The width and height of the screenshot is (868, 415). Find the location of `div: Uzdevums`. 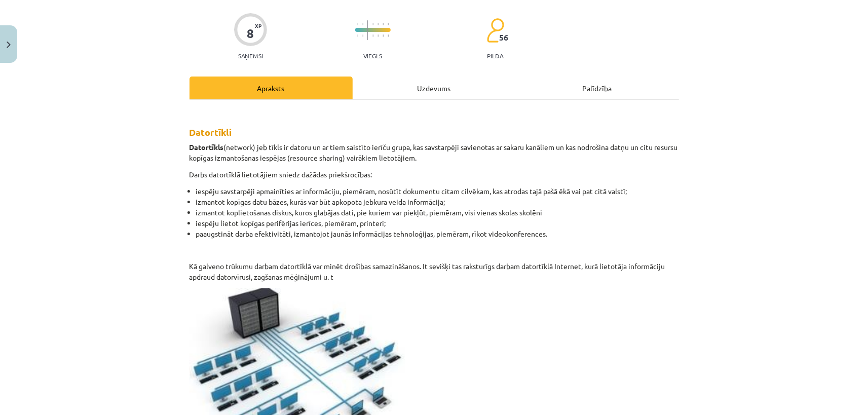

div: Uzdevums is located at coordinates (434, 88).